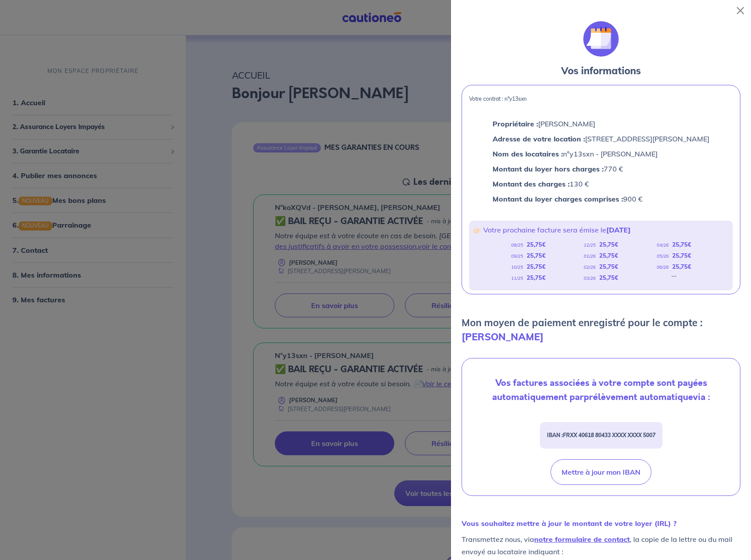 This screenshot has height=560, width=751. I want to click on button: Mettre à jour mon IBAN, so click(601, 472).